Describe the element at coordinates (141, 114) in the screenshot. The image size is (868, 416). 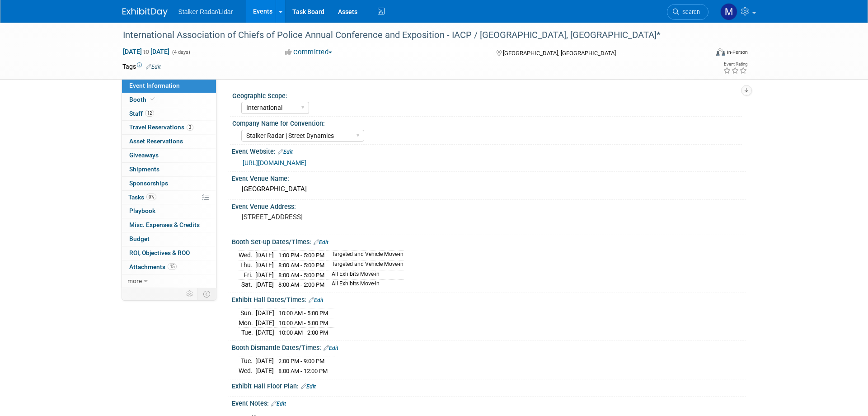
I see `span: Staff` at that location.